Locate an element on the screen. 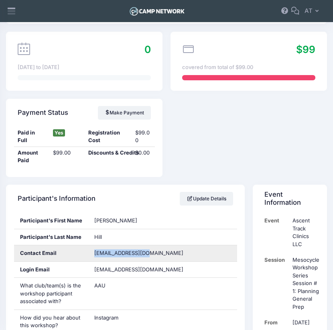 This screenshot has height=330, width=333. td: Mesocycle Workshop Series Session # 1: Planning General Prep is located at coordinates (304, 283).